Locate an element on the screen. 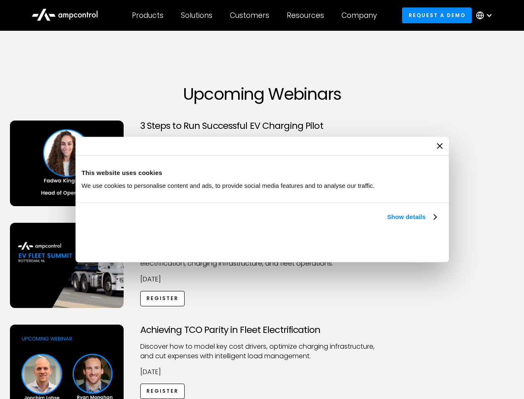  h3: 3 Steps to Run Successful EV Charging Pilot is located at coordinates (262, 126).